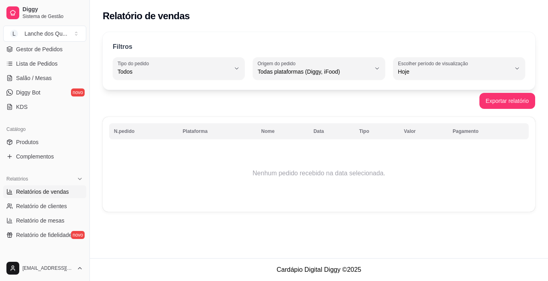 This screenshot has width=548, height=281. What do you see at coordinates (44, 206) in the screenshot?
I see `a: Relatório de clientes` at bounding box center [44, 206].